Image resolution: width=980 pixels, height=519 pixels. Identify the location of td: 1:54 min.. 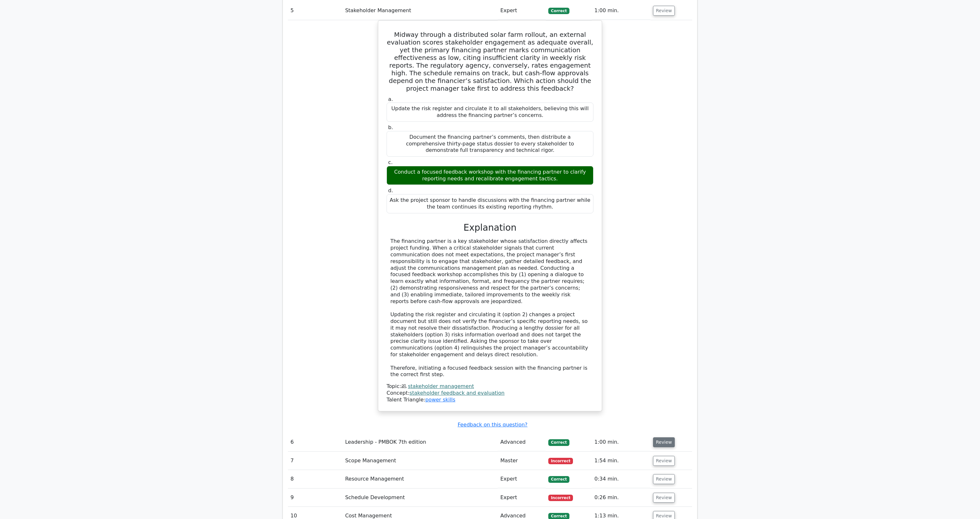
(621, 460).